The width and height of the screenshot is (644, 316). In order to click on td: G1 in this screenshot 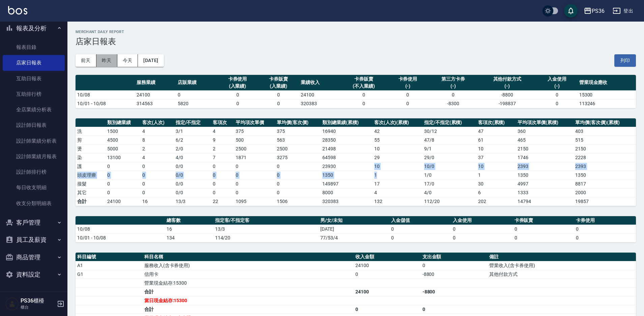, I will do `click(109, 274)`.